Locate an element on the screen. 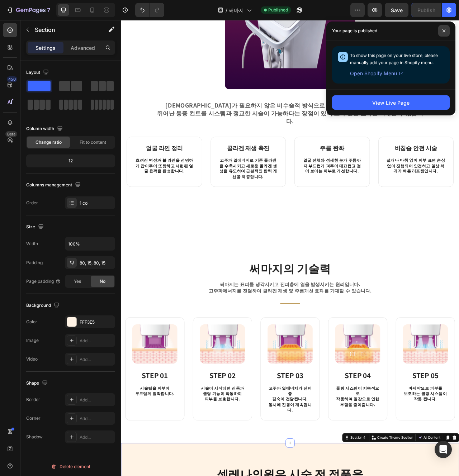 The image size is (459, 476). div: Size is located at coordinates (36, 227).